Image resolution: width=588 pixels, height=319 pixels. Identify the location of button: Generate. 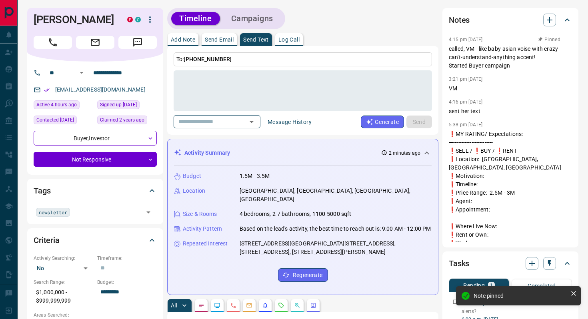
(382, 122).